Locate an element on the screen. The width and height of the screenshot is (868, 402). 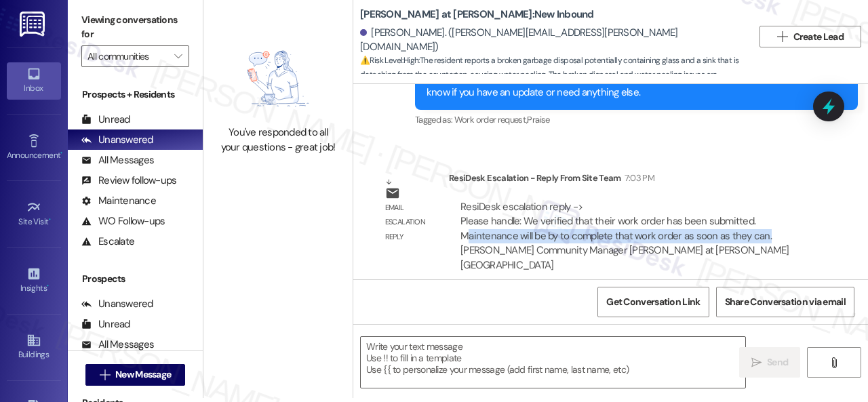
span: New Message is located at coordinates (143, 374).